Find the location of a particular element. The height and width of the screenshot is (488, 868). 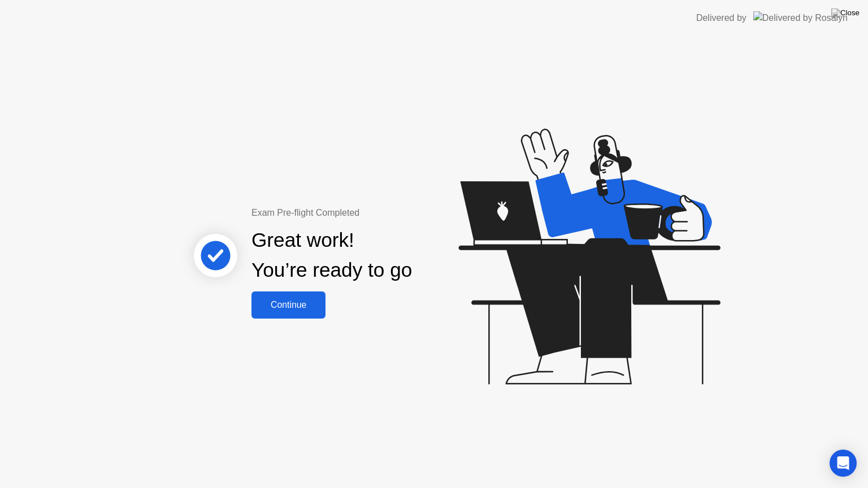

div: Great work! You’re ready to go is located at coordinates (331, 255).